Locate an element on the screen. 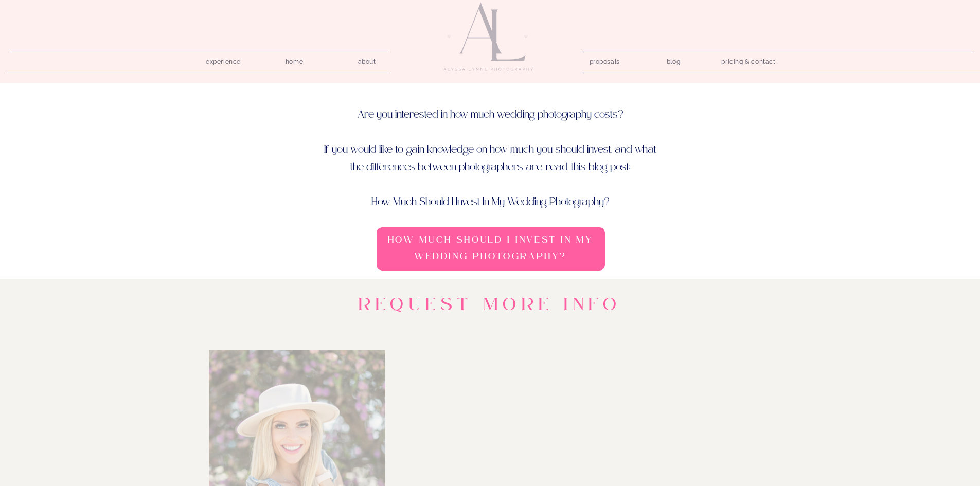 The width and height of the screenshot is (980, 486). a: about is located at coordinates (366, 59).